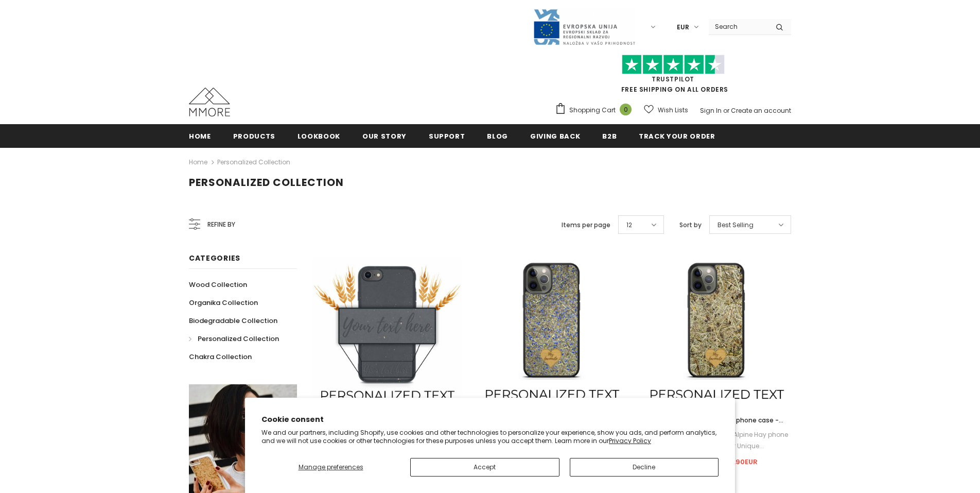 The image size is (980, 493). I want to click on span: Manage preferences, so click(331, 467).